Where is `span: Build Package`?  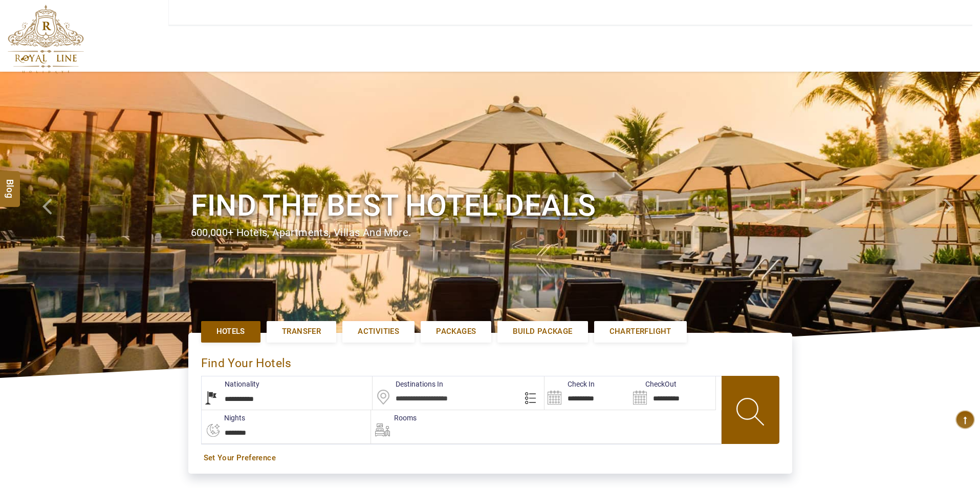
span: Build Package is located at coordinates (542, 331).